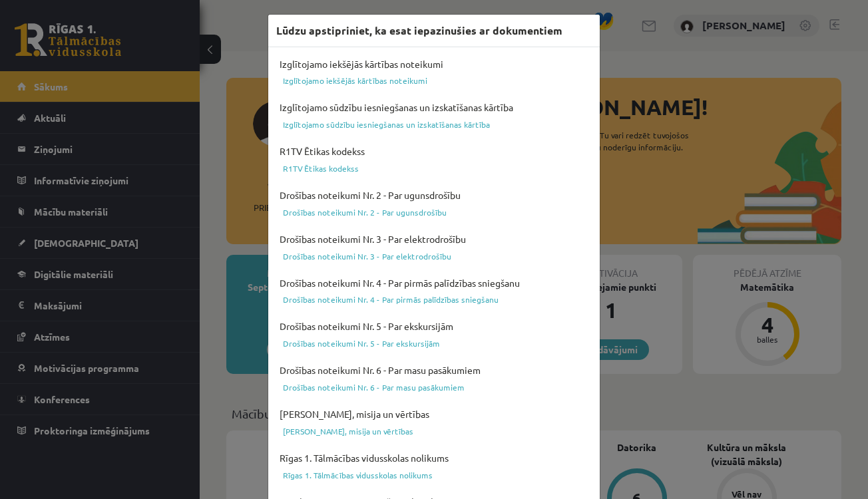 This screenshot has width=868, height=499. Describe the element at coordinates (434, 124) in the screenshot. I see `a: Izglītojamo sūdzību iesniegšanas un izskatīšanas kārtība` at that location.